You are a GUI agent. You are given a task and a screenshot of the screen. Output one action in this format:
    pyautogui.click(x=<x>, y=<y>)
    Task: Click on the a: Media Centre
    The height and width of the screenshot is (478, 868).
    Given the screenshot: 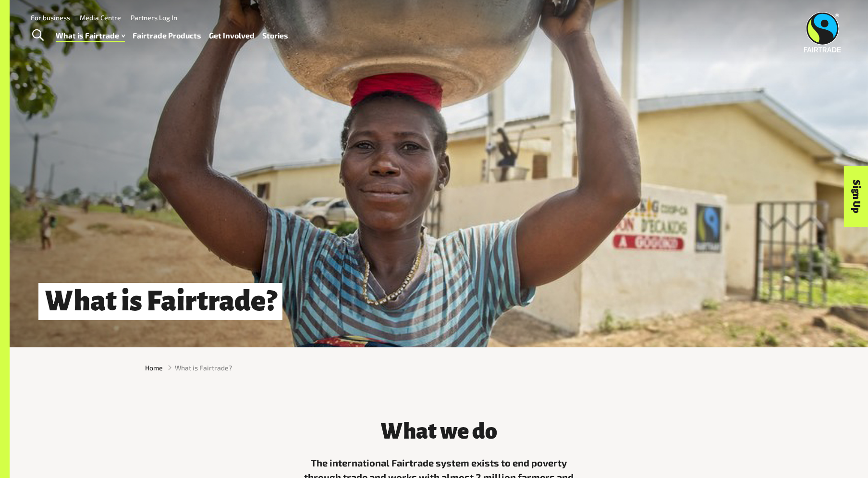 What is the action you would take?
    pyautogui.click(x=100, y=17)
    